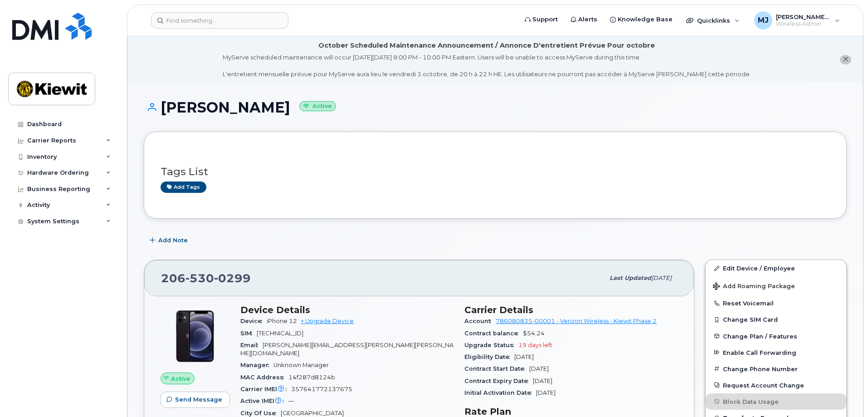  I want to click on a: + Upgrade Device, so click(327, 320).